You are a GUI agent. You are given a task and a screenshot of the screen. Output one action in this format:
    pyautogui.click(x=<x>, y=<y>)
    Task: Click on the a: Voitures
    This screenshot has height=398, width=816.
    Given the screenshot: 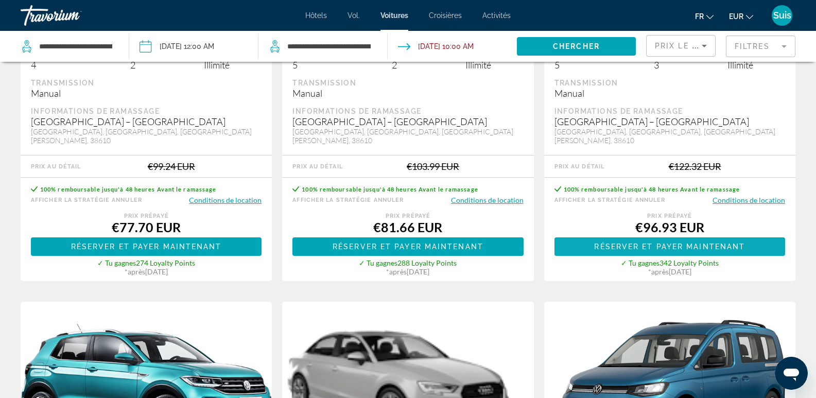 What is the action you would take?
    pyautogui.click(x=394, y=15)
    